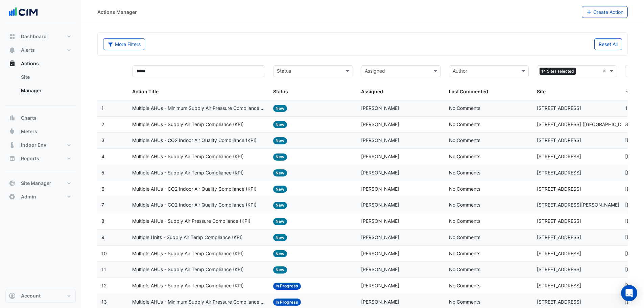 This screenshot has height=308, width=644. What do you see at coordinates (41, 159) in the screenshot?
I see `button: Reports` at bounding box center [41, 159].